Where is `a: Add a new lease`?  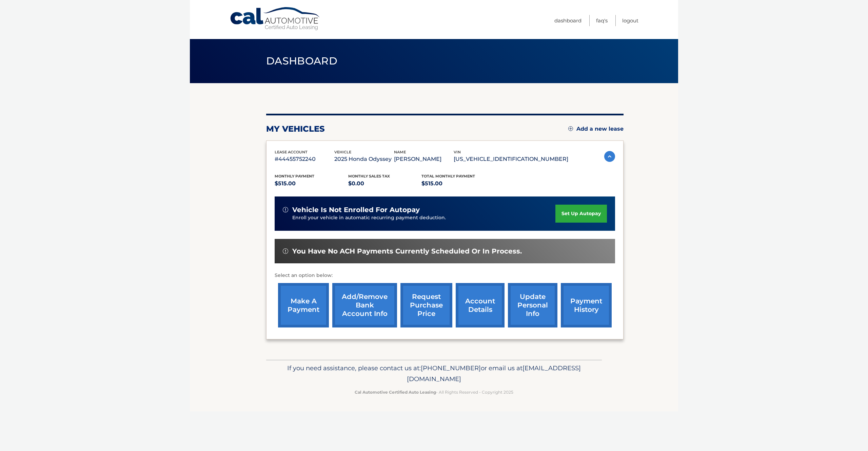
a: Add a new lease is located at coordinates (596, 129).